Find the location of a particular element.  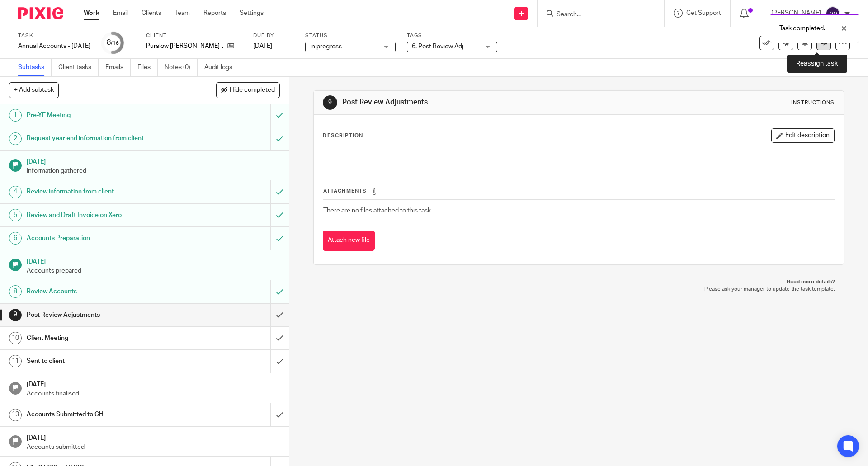

p: Please ask your manager to update the task template. is located at coordinates (578, 290).